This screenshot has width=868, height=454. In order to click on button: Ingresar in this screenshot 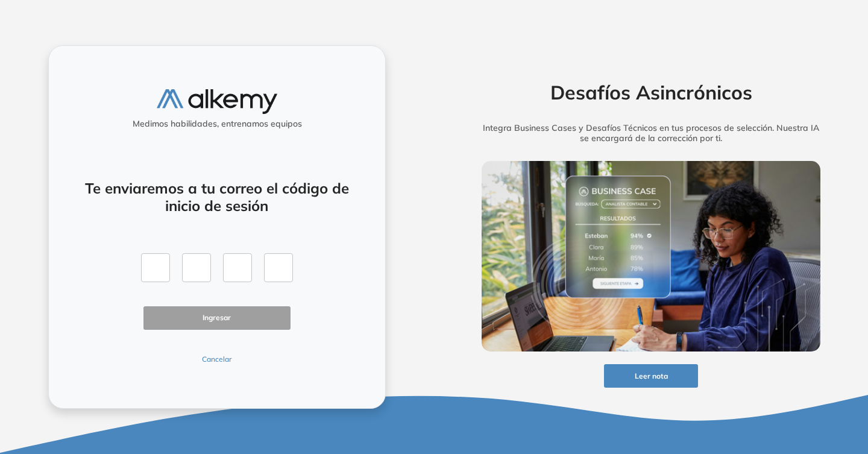, I will do `click(217, 317)`.